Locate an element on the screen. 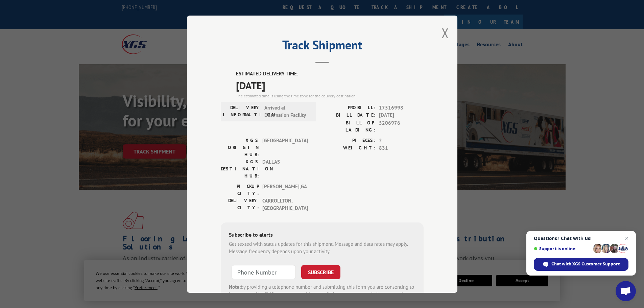 The width and height of the screenshot is (644, 308). label: XGS DESTINATION HUB: is located at coordinates (239, 168).